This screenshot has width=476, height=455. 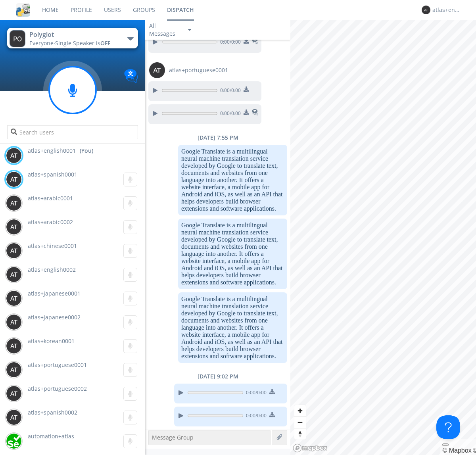 I want to click on span: automation+atlas, so click(x=51, y=436).